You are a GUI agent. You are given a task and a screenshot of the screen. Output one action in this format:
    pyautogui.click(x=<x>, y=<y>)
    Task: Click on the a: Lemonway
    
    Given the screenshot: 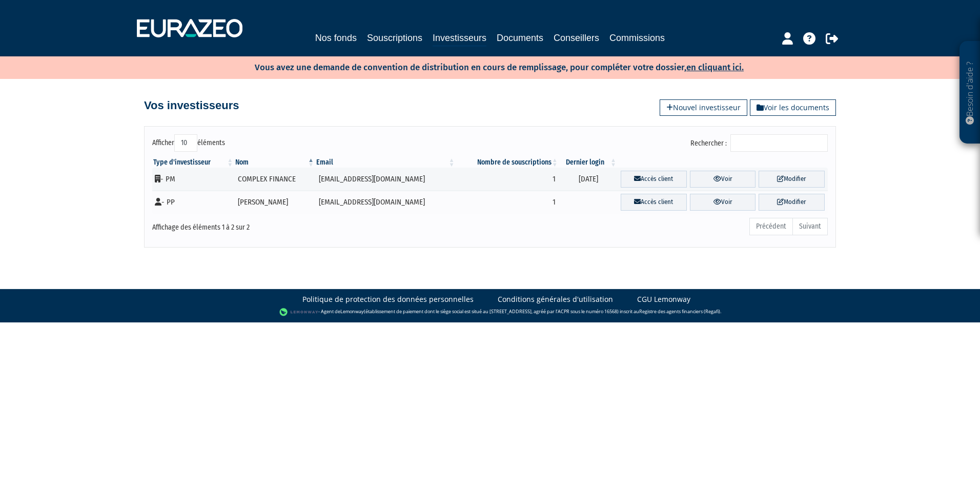 What is the action you would take?
    pyautogui.click(x=352, y=311)
    